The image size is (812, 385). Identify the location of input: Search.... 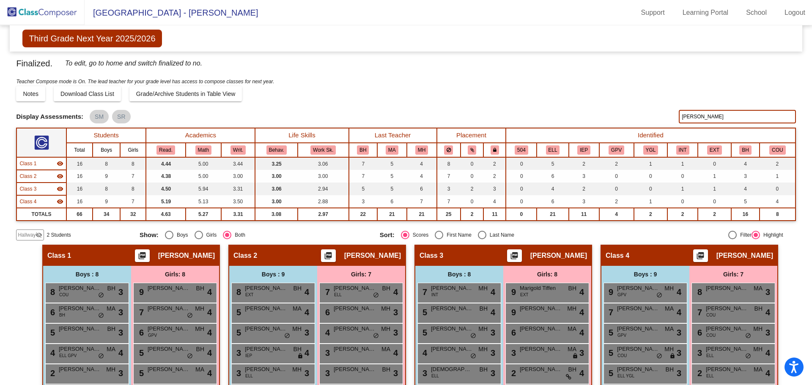
(737, 117).